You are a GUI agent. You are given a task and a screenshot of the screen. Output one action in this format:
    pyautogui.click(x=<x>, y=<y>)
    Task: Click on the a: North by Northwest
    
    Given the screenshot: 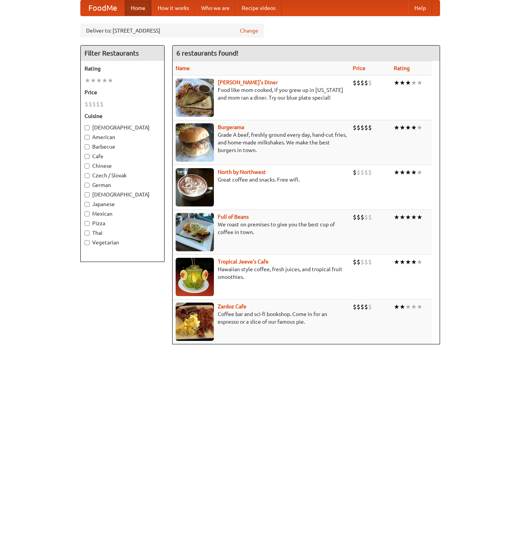 What is the action you would take?
    pyautogui.click(x=242, y=172)
    